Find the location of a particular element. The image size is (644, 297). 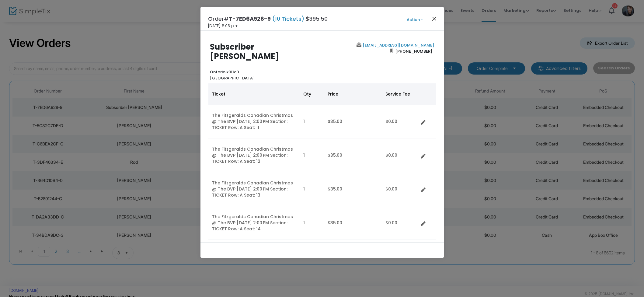

span: (10 Tickets) is located at coordinates (288, 19).